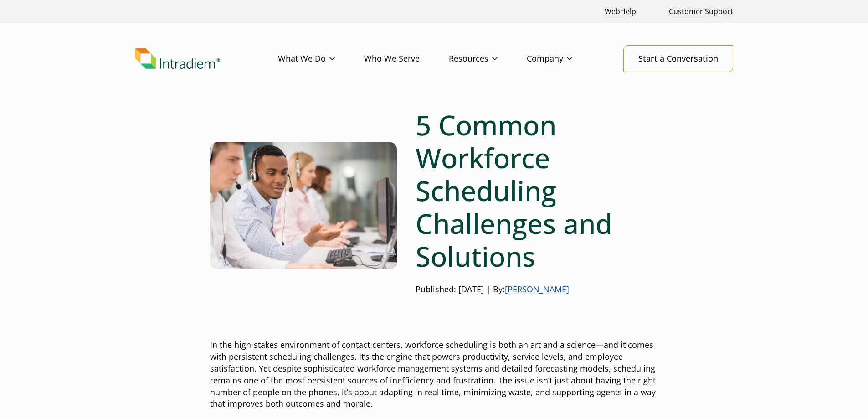  What do you see at coordinates (178, 59) in the screenshot?
I see `img: Intradiem` at bounding box center [178, 59].